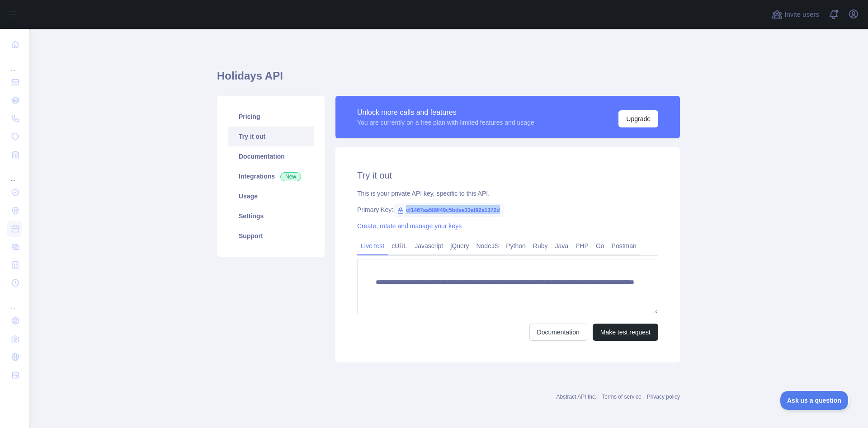 Image resolution: width=868 pixels, height=428 pixels. What do you see at coordinates (448, 80) in the screenshot?
I see `h1: Holidays API` at bounding box center [448, 80].